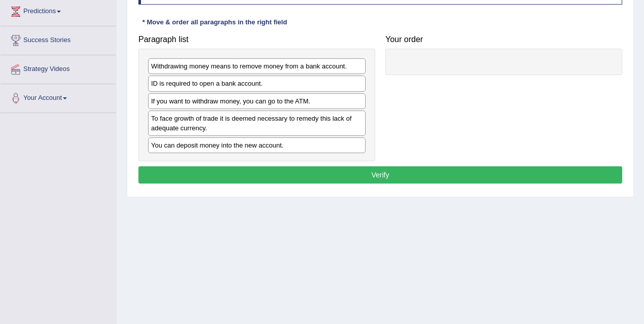 The height and width of the screenshot is (324, 644). I want to click on h4: Paragraph list, so click(257, 40).